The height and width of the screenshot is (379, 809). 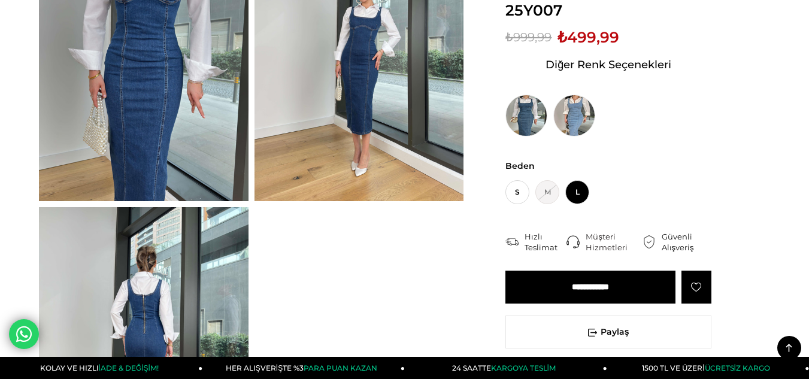 I want to click on span: Beden, so click(x=608, y=166).